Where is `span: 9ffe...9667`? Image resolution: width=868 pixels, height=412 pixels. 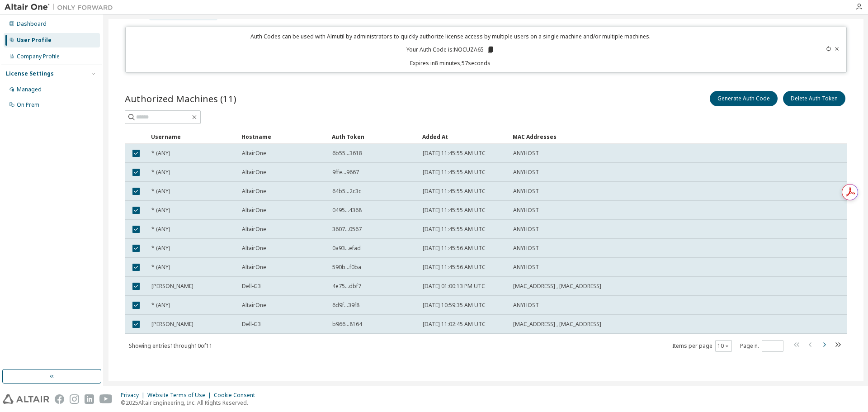 span: 9ffe...9667 is located at coordinates (345, 172).